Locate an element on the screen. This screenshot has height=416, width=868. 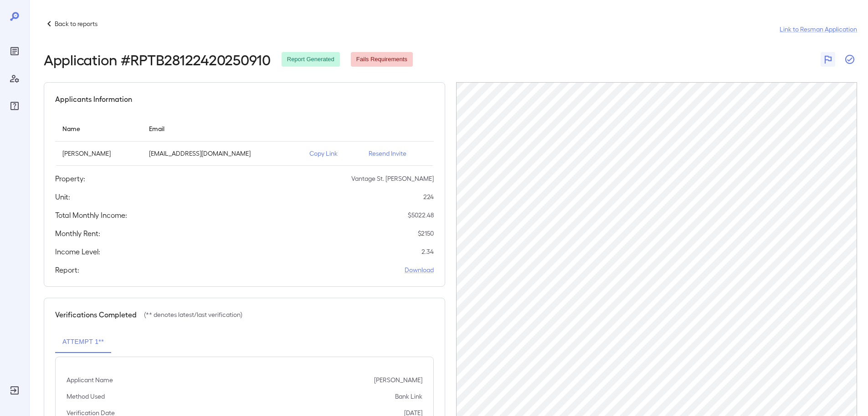
h5: Property: is located at coordinates (70, 178).